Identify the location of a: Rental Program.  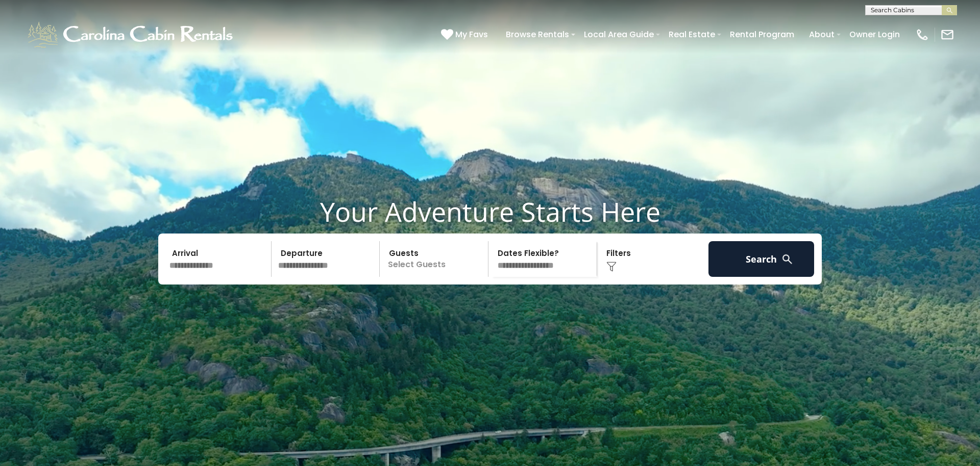
(762, 34).